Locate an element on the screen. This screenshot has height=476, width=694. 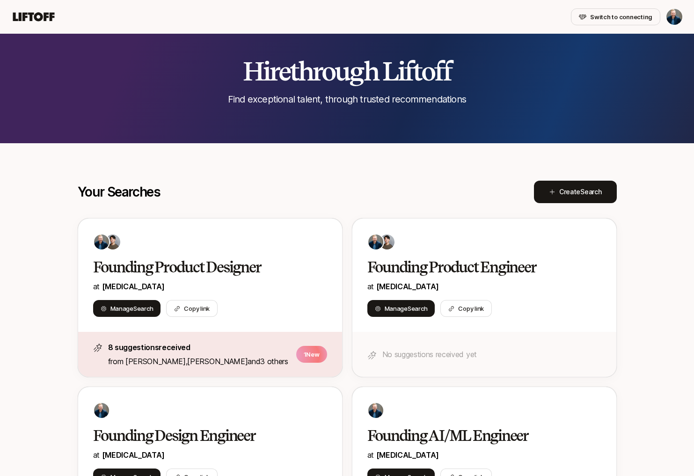
h2: Founding Design Engineer is located at coordinates (200, 436).